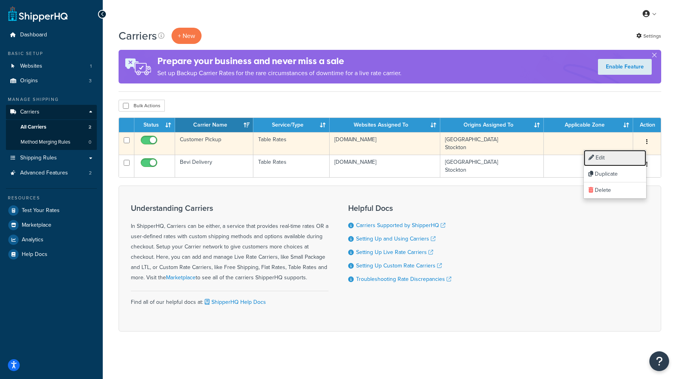  I want to click on span: Dashboard, so click(34, 35).